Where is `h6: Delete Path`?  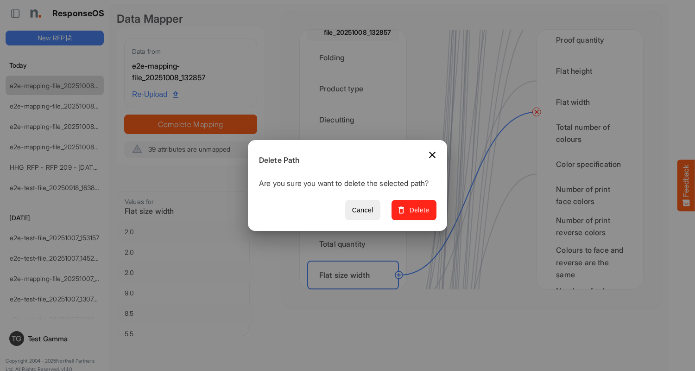 h6: Delete Path is located at coordinates (344, 160).